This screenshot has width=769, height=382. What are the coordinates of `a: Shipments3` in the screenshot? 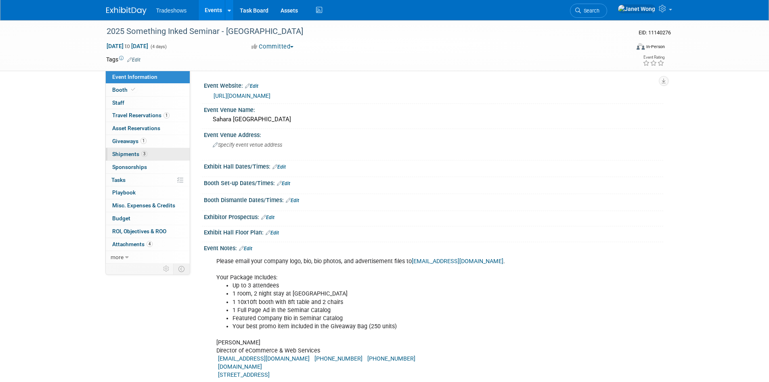 It's located at (148, 154).